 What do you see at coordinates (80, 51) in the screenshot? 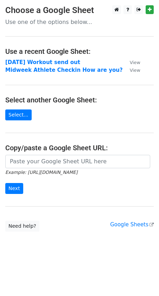
I see `h4: Use a recent Google Sheet:` at bounding box center [80, 51].